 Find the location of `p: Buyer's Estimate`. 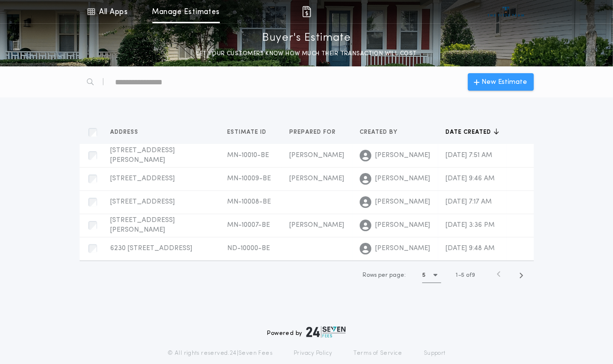

p: Buyer's Estimate is located at coordinates (306, 38).